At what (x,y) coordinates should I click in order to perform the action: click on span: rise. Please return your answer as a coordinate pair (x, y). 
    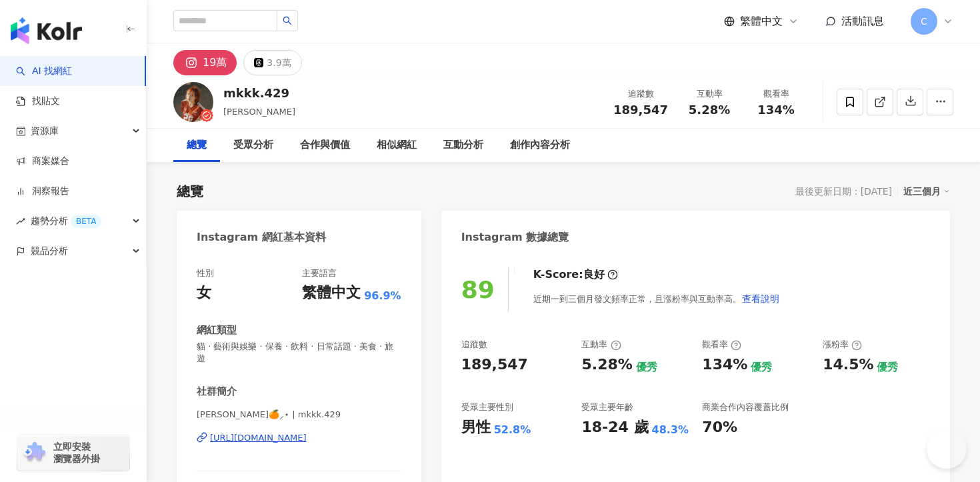
    Looking at the image, I should click on (21, 222).